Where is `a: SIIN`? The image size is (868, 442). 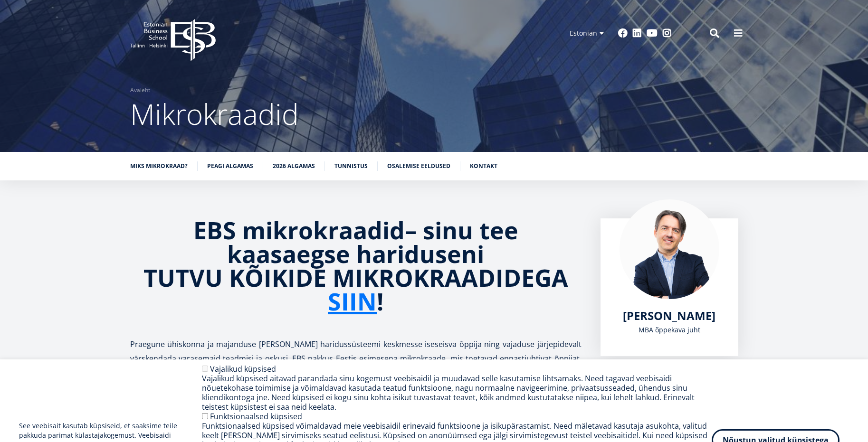
a: SIIN is located at coordinates (352, 302).